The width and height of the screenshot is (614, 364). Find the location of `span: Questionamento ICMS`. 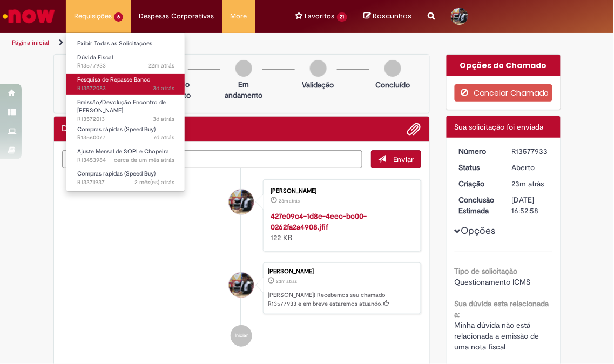

span: Questionamento ICMS is located at coordinates (493, 282).